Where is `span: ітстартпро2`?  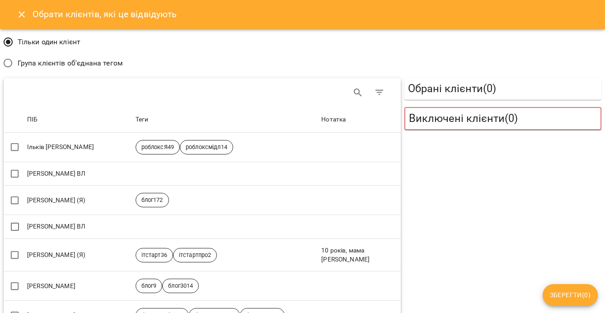 span: ітстартпро2 is located at coordinates (195, 255).